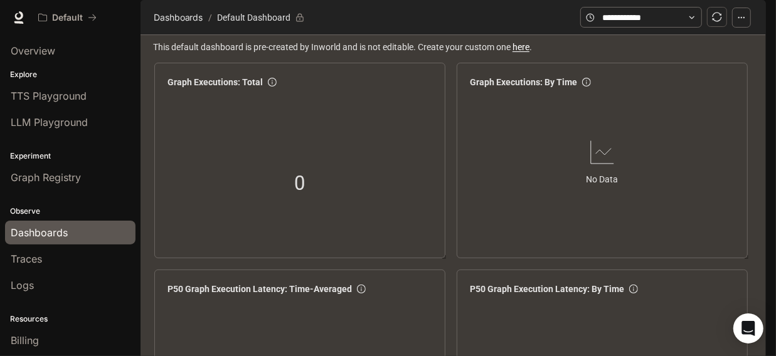 The image size is (776, 356). What do you see at coordinates (178, 18) in the screenshot?
I see `button: Dashboards` at bounding box center [178, 18].